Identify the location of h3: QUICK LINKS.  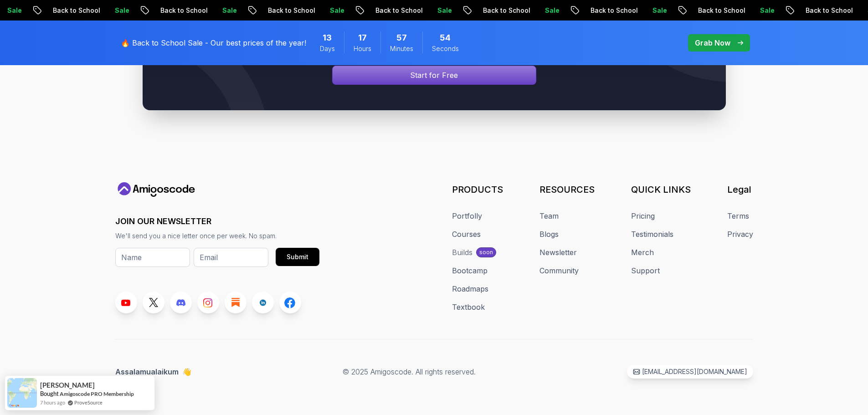
(660, 189).